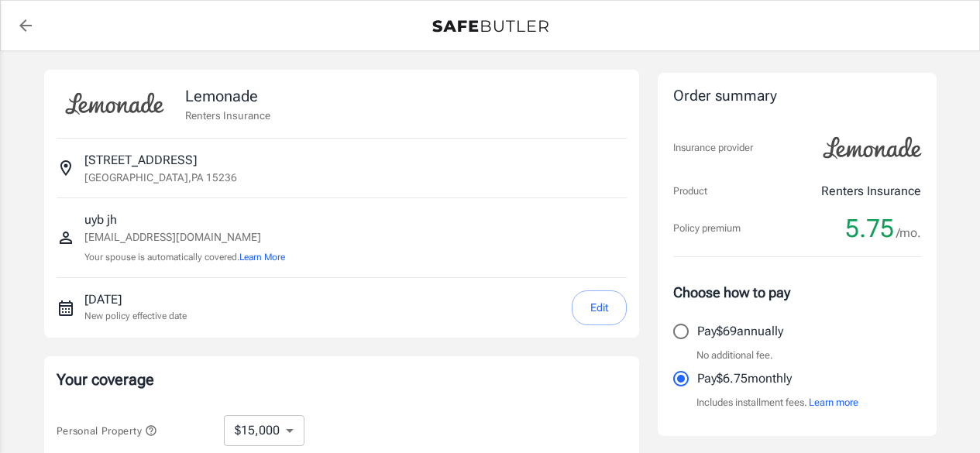 The image size is (980, 453). I want to click on a: back to quotes, so click(25, 25).